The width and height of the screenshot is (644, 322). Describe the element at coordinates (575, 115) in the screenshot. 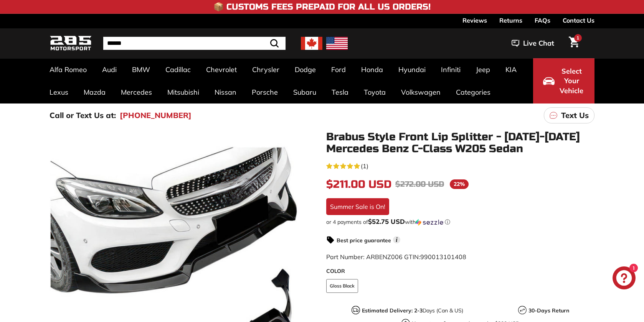

I see `p: Text Us` at that location.